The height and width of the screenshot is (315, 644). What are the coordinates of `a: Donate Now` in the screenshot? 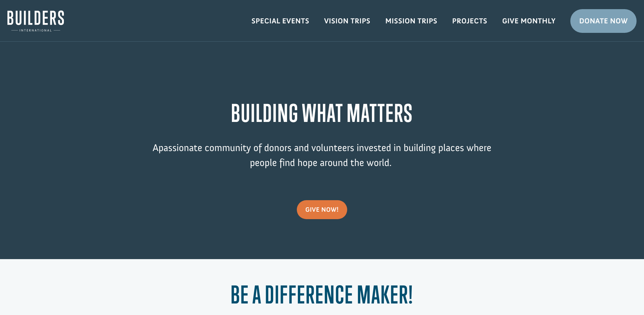 It's located at (603, 21).